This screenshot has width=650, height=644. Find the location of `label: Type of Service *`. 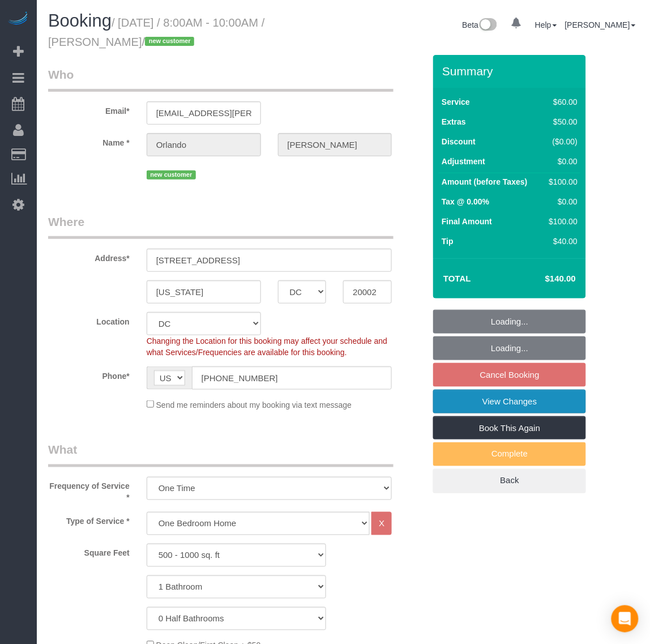

label: Type of Service * is located at coordinates (89, 519).